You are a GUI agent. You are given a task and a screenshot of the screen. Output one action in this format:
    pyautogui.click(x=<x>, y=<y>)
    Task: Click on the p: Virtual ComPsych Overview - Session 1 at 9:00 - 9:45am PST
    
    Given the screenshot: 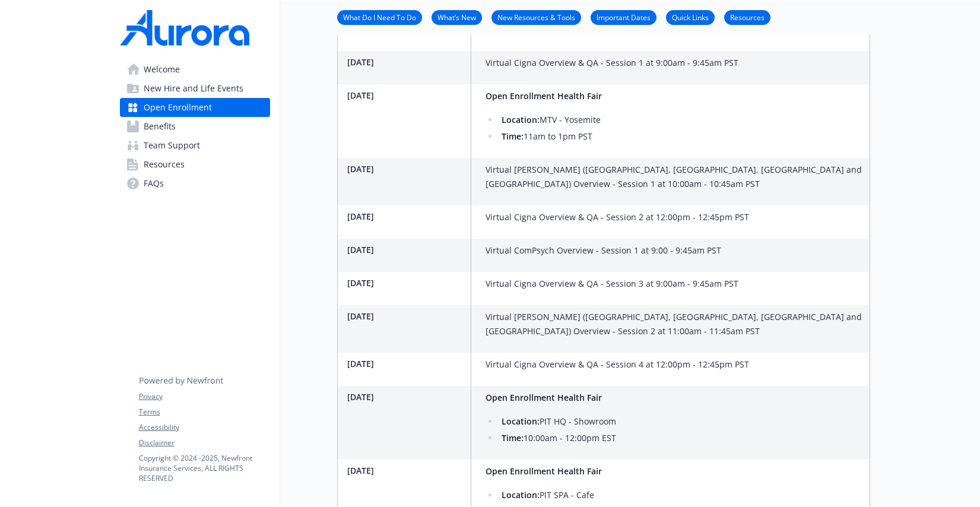 What is the action you would take?
    pyautogui.click(x=603, y=250)
    